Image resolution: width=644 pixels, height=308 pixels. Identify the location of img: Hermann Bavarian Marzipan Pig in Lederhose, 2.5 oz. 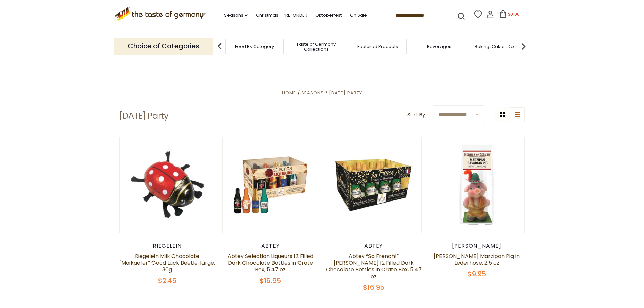
(477, 184).